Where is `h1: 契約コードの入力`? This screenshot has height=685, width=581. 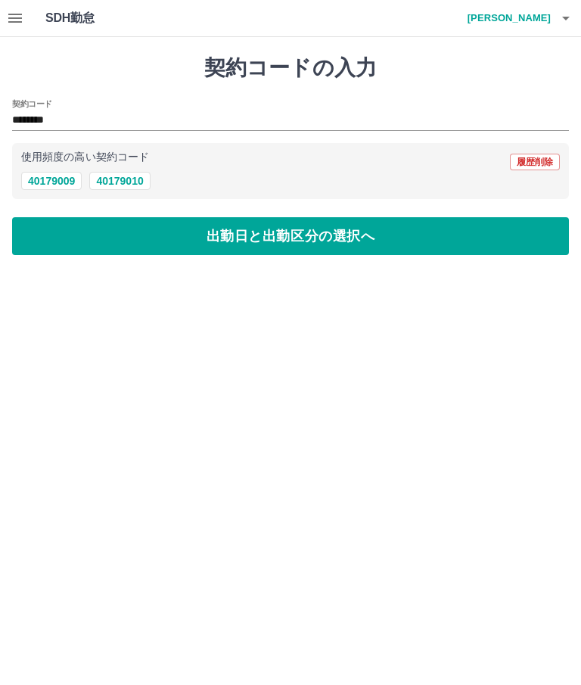
h1: 契約コードの入力 is located at coordinates (291, 68).